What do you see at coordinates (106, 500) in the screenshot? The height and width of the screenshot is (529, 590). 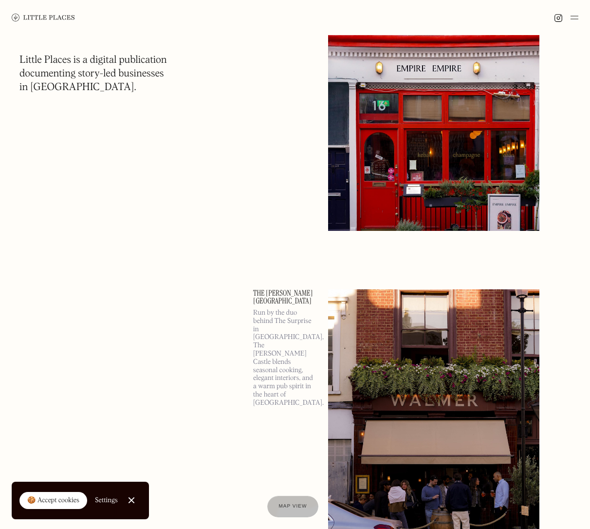 I see `div: Settings` at bounding box center [106, 500].